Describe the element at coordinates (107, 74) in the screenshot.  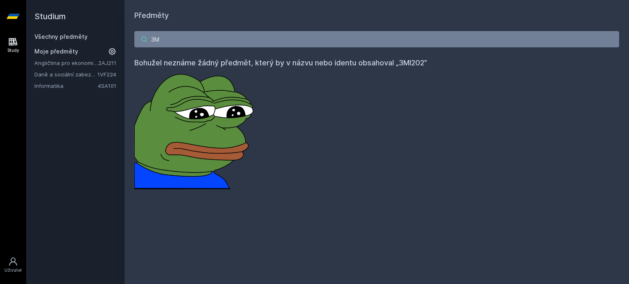
I see `a: 1VF224` at that location.